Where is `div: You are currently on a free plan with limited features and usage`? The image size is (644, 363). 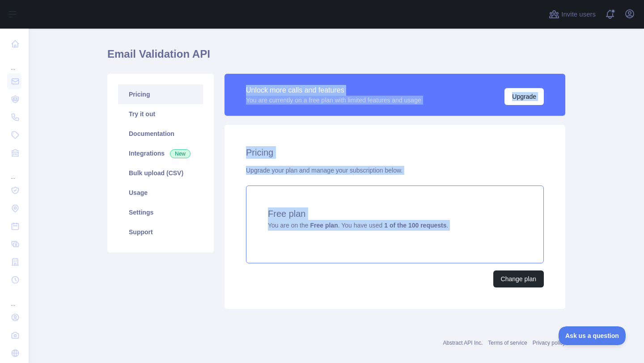 div: You are currently on a free plan with limited features and usage is located at coordinates (334, 100).